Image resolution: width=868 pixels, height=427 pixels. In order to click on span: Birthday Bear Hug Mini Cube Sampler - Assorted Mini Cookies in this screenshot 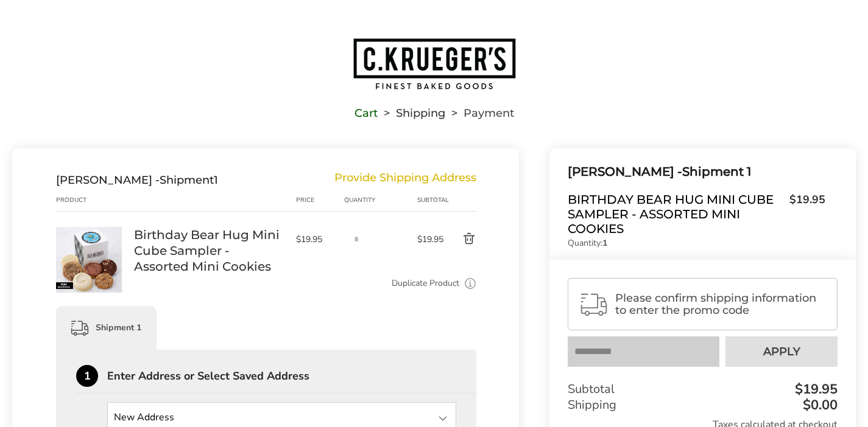, I will do `click(675, 214)`.